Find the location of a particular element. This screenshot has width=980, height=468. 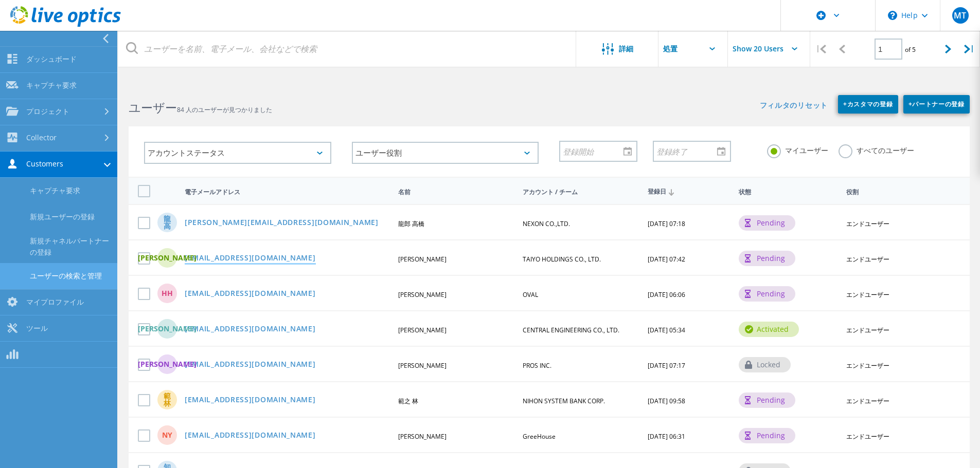

span: NY is located at coordinates (167, 436).